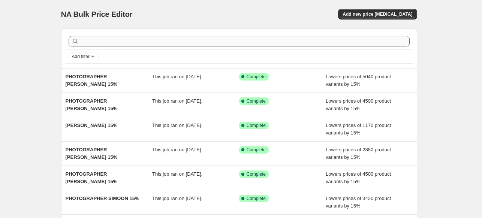  What do you see at coordinates (97, 14) in the screenshot?
I see `span: NA Bulk Price Editor` at bounding box center [97, 14].